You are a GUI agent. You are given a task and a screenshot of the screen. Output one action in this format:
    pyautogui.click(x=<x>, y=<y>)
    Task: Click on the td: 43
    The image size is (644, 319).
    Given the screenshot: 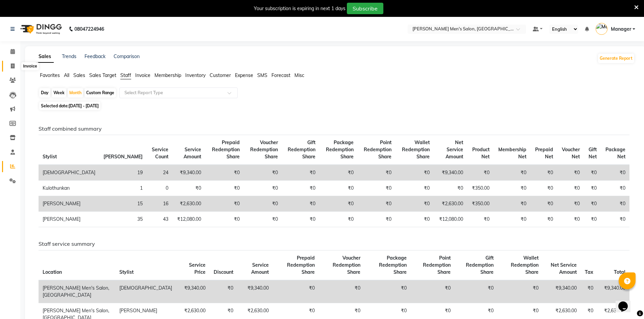 What is the action you would take?
    pyautogui.click(x=160, y=219)
    